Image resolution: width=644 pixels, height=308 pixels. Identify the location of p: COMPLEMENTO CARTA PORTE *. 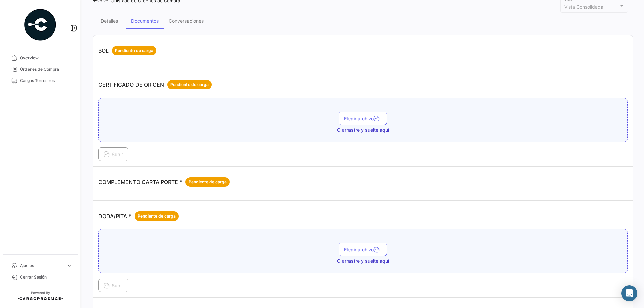
(164, 182).